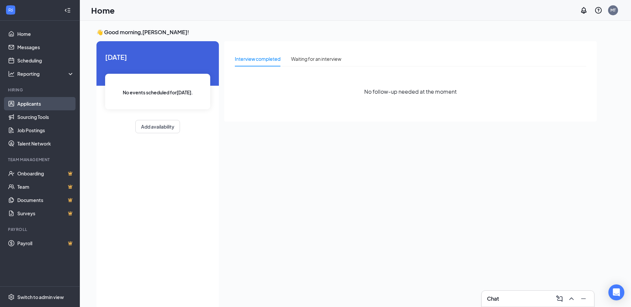 The width and height of the screenshot is (631, 307). Describe the element at coordinates (411, 92) in the screenshot. I see `span: No follow-up needed at the moment` at that location.